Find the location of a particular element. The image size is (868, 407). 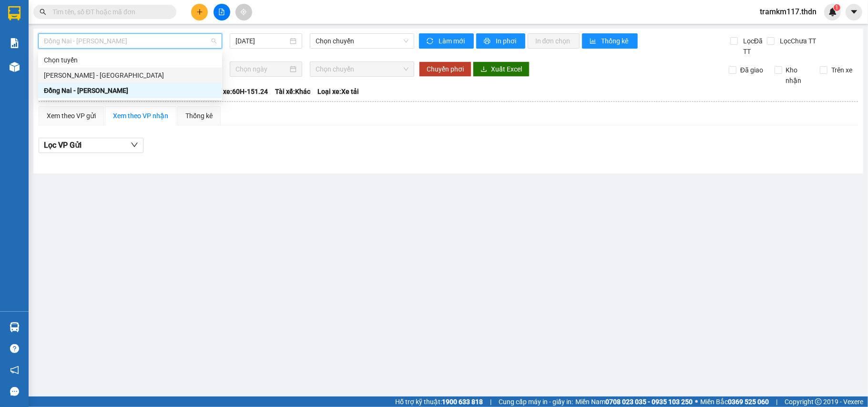

span: Lọc Chưa TT is located at coordinates (796, 41).